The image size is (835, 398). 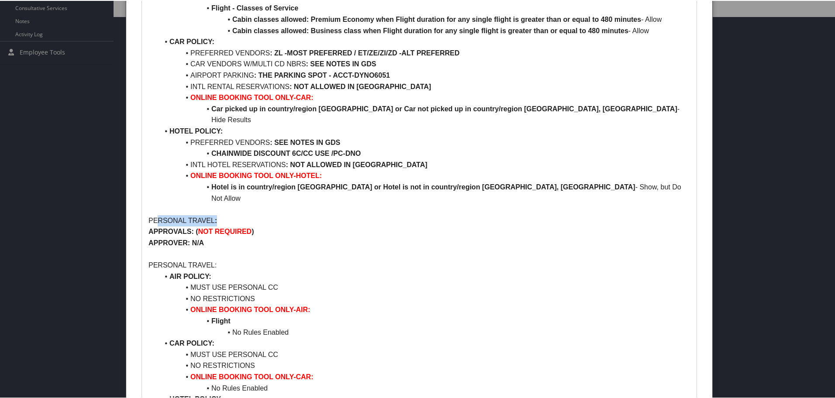 I want to click on strong: Cabin classes allowed: Premium Economy when Flight duration for any single flight is greater than..., so click(x=437, y=18).